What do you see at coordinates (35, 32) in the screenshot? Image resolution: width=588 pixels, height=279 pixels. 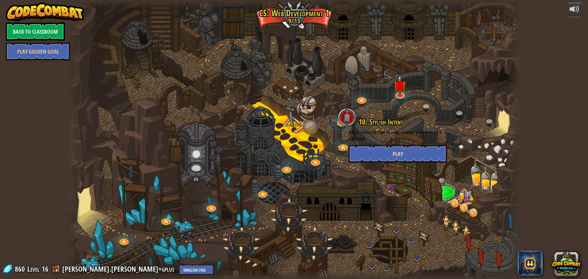 I see `a: Back to Classroom` at bounding box center [35, 32].